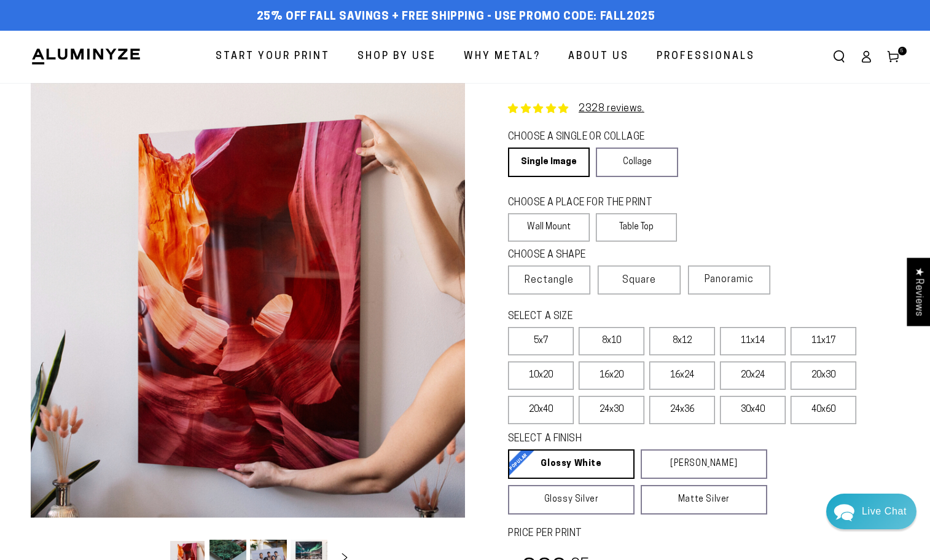  What do you see at coordinates (682, 341) in the screenshot?
I see `label: 8x12` at bounding box center [682, 341].